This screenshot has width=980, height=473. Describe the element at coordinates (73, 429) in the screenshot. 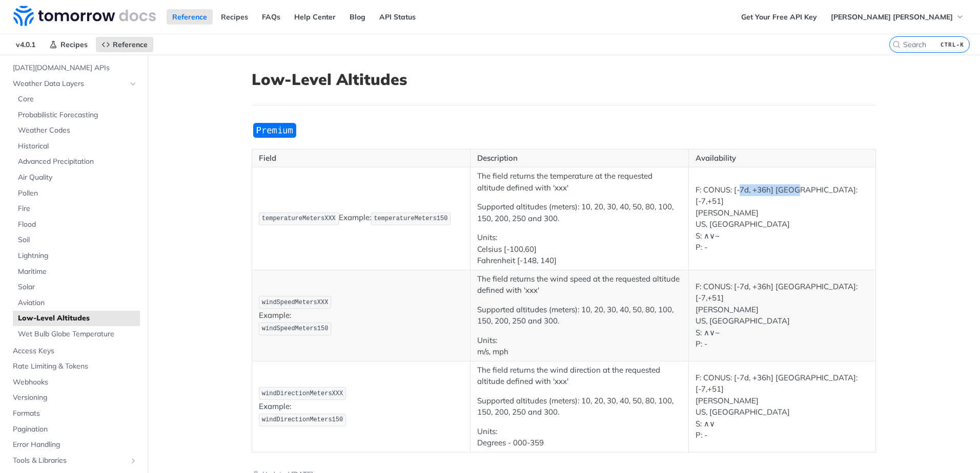

I see `a: Pagination` at that location.